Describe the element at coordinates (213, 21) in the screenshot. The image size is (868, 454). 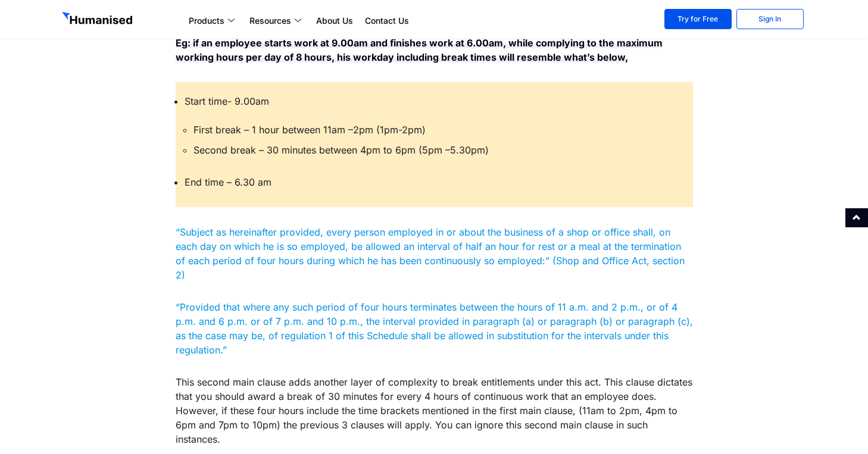
I see `a: Products` at that location.